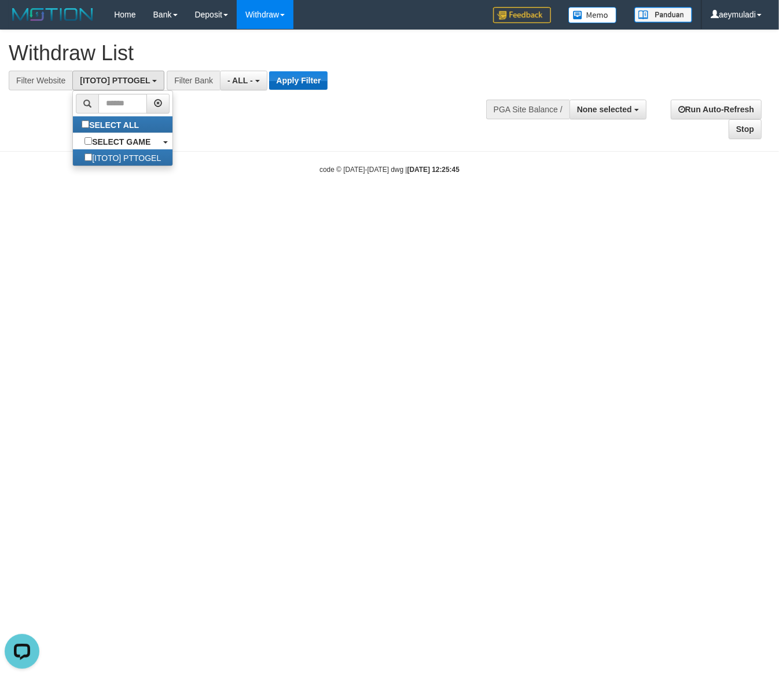  What do you see at coordinates (88, 141) in the screenshot?
I see `input: SELECT GAME` at bounding box center [88, 141].